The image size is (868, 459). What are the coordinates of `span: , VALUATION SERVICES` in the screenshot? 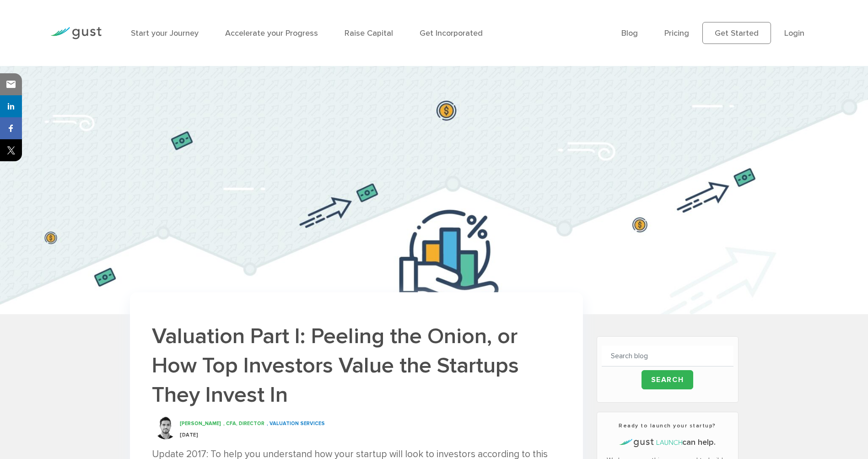 It's located at (296, 423).